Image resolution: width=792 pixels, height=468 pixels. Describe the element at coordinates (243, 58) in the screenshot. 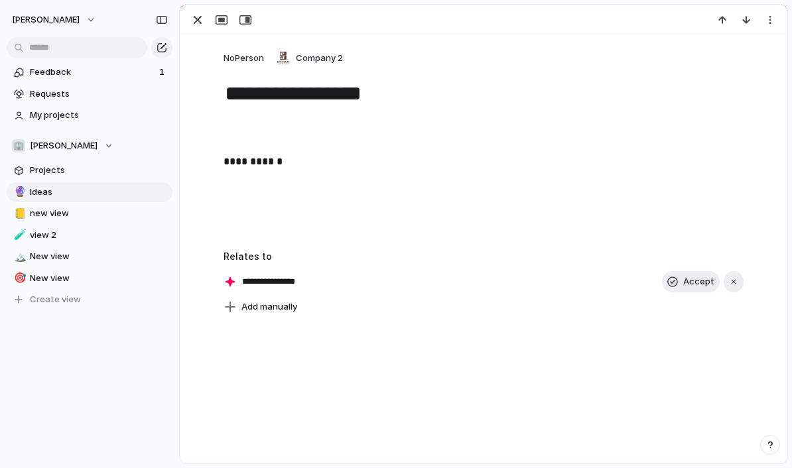

I see `span: No Person` at that location.